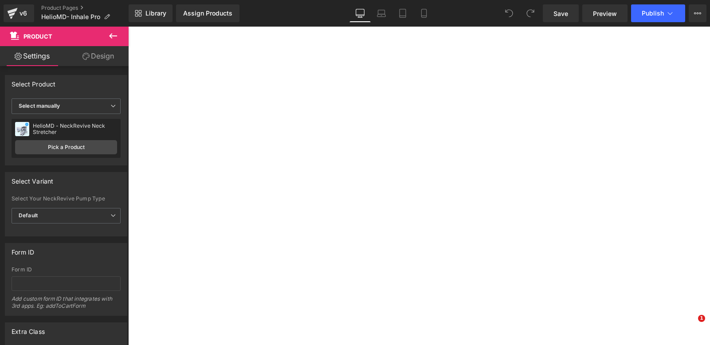 This screenshot has width=710, height=345. Describe the element at coordinates (150, 13) in the screenshot. I see `a: New Library` at that location.